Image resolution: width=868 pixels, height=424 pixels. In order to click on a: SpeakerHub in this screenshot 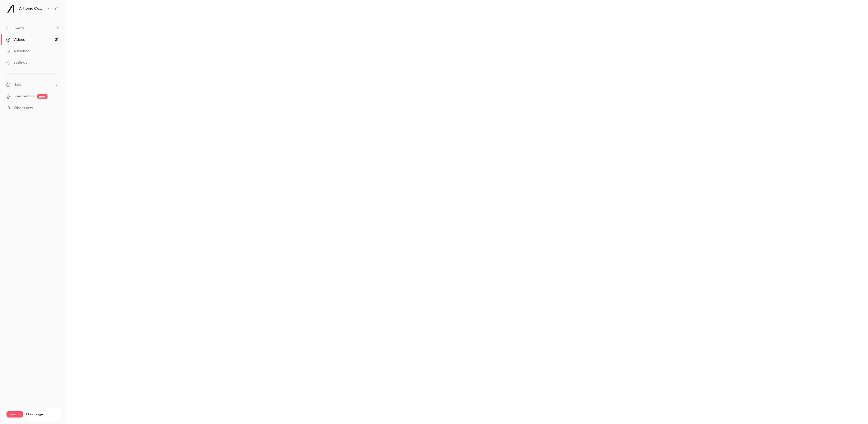, I will do `click(24, 96)`.